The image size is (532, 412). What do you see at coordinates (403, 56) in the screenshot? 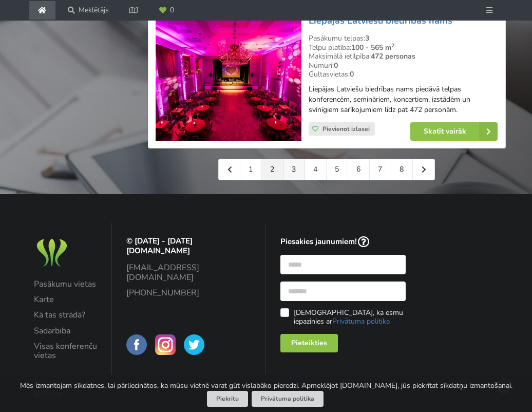
I see `div: Maksimālā ietilpība:` at bounding box center [403, 56].